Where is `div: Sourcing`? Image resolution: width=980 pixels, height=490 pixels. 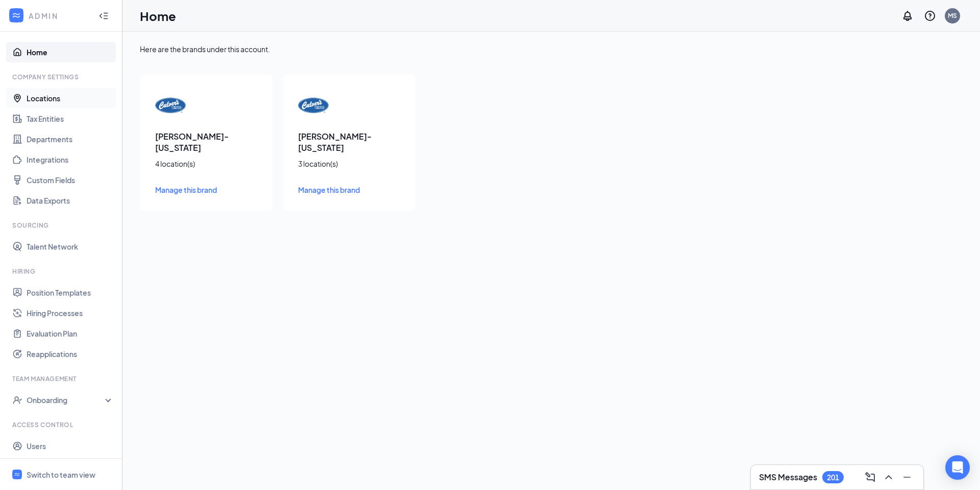
div: Sourcing is located at coordinates (62, 225).